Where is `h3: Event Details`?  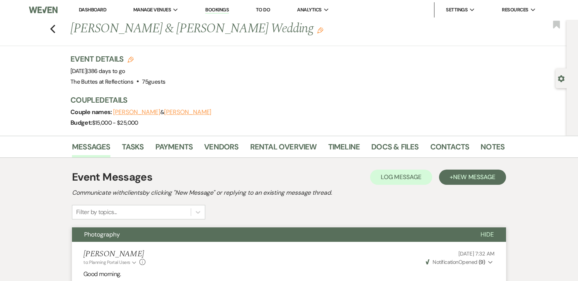
h3: Event Details is located at coordinates (118, 59).